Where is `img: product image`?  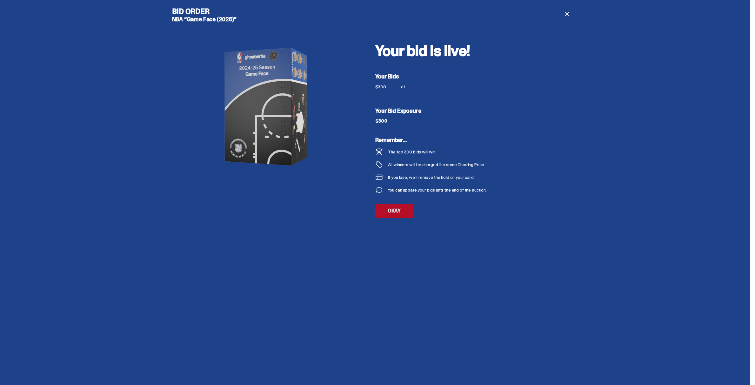
img: product image is located at coordinates (267, 107).